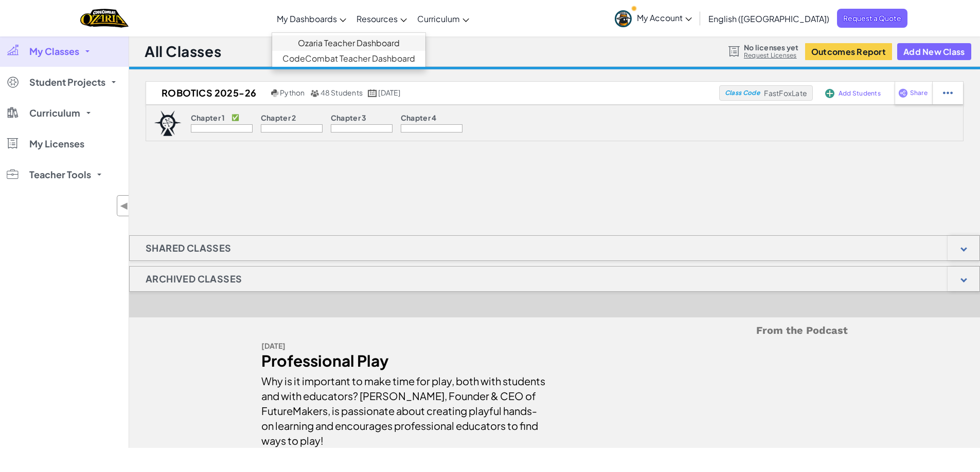 This screenshot has height=472, width=980. What do you see at coordinates (785, 93) in the screenshot?
I see `span: FastFoxLate` at bounding box center [785, 93].